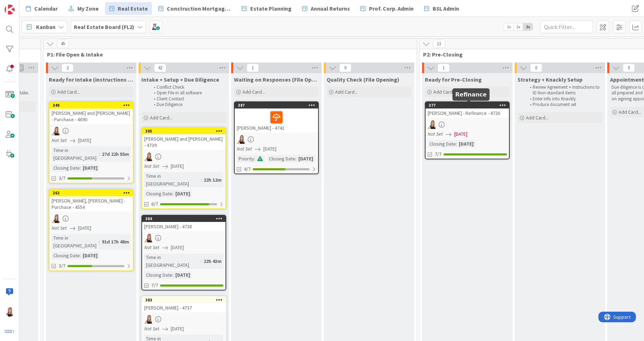  What do you see at coordinates (180, 80) in the screenshot?
I see `span: Intake + Setup + Due Diligence` at bounding box center [180, 80].